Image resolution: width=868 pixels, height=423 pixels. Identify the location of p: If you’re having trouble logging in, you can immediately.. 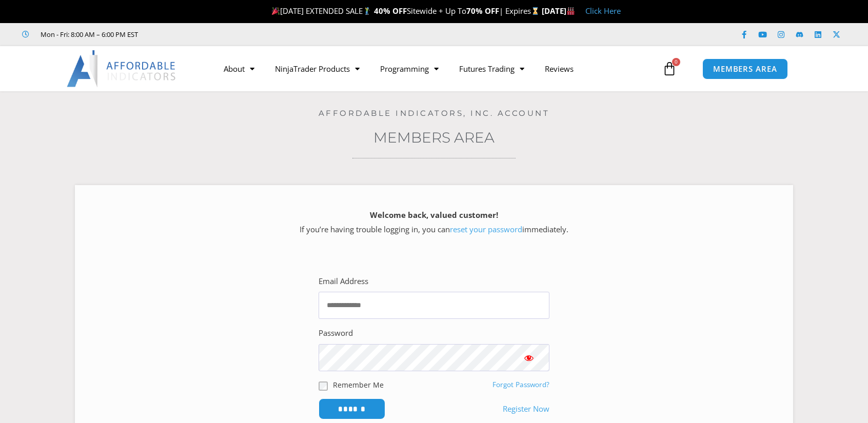
(434, 222).